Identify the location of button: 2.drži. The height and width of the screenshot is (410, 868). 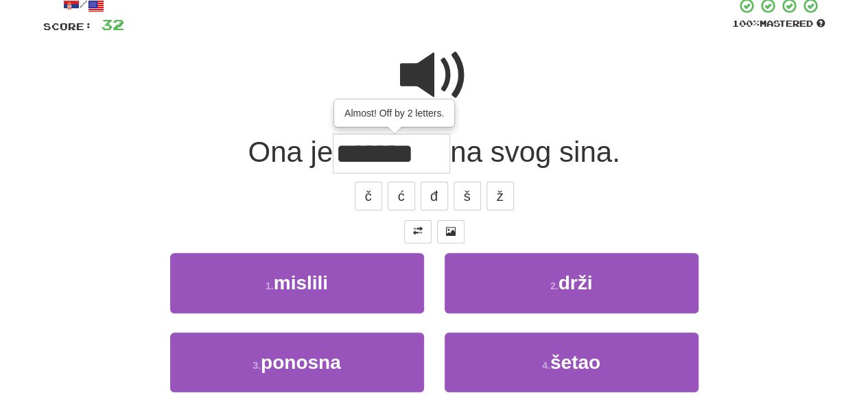
(572, 282).